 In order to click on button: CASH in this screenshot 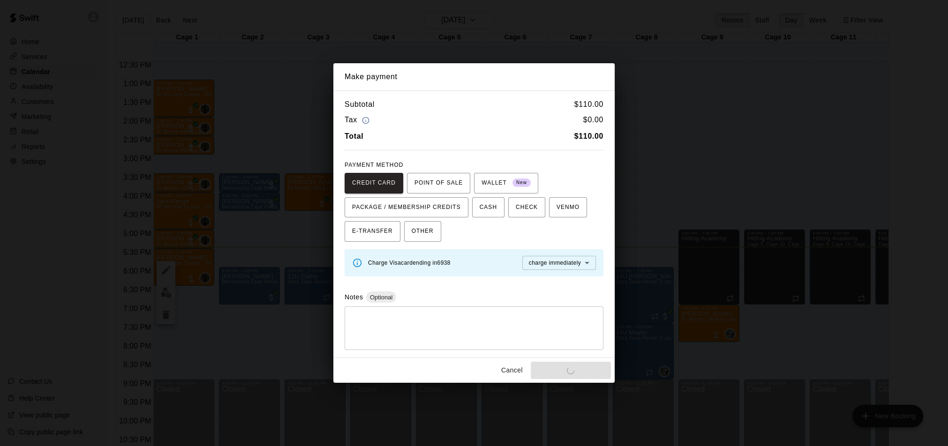, I will do `click(488, 208)`.